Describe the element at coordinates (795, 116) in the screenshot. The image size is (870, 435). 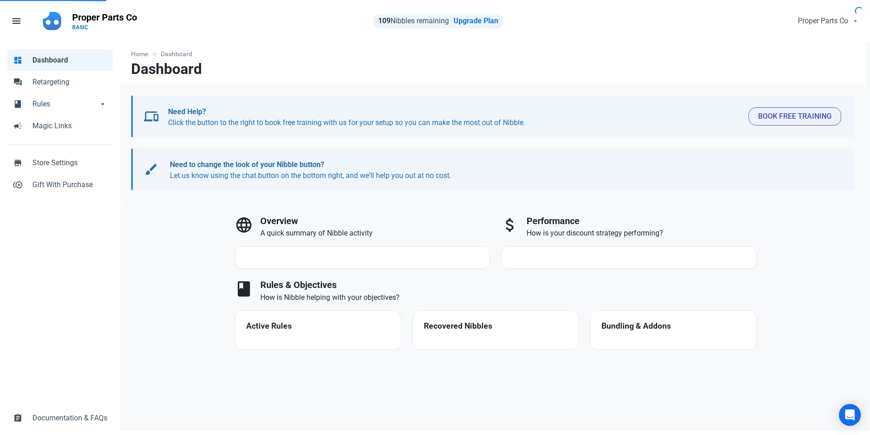
I see `button: Book Free Training` at that location.